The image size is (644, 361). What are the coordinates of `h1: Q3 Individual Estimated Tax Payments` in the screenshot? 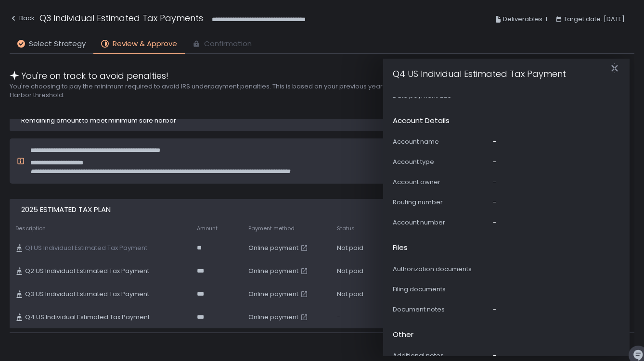 It's located at (121, 18).